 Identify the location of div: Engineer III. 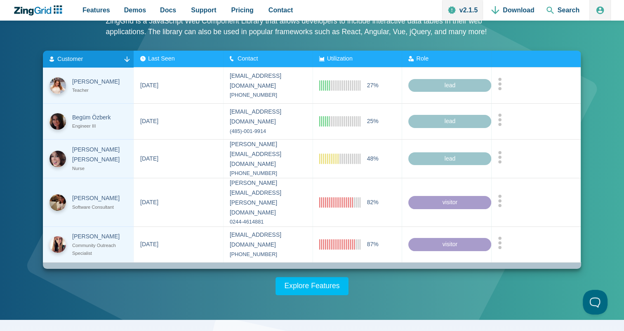
(99, 126).